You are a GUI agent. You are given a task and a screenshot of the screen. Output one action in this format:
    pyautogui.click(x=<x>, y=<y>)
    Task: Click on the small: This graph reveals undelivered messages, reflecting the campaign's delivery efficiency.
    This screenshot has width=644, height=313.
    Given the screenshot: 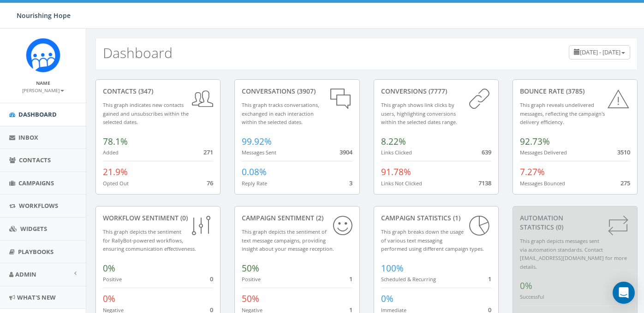 What is the action you would take?
    pyautogui.click(x=562, y=113)
    